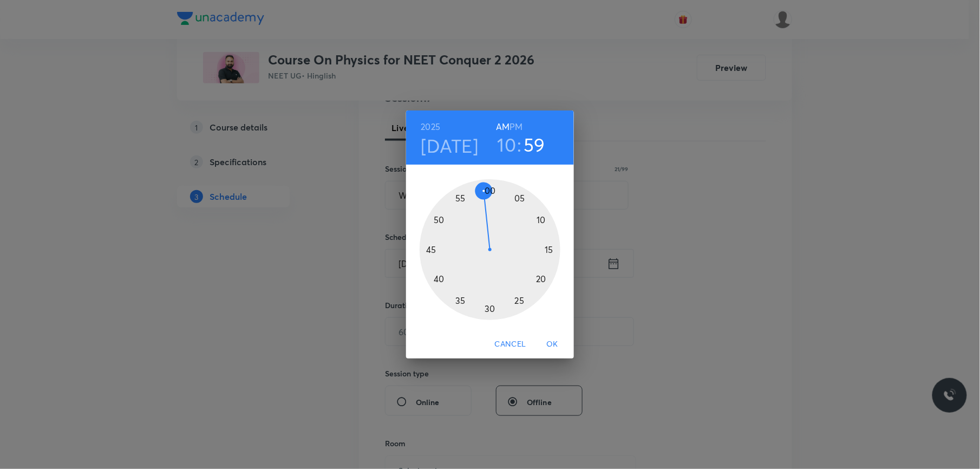 The width and height of the screenshot is (980, 469). Describe the element at coordinates (431, 127) in the screenshot. I see `h6: 2025` at that location.